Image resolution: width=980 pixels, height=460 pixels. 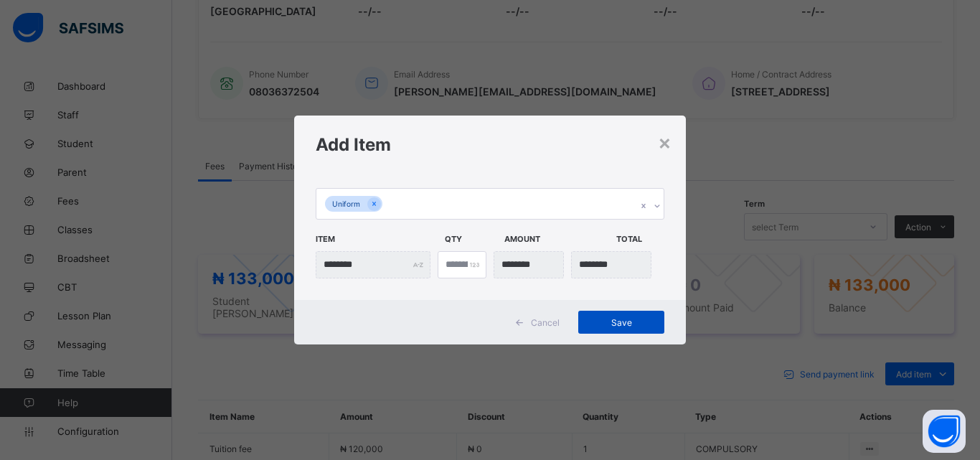 What do you see at coordinates (346, 203) in the screenshot?
I see `div: Uniform` at bounding box center [346, 203].